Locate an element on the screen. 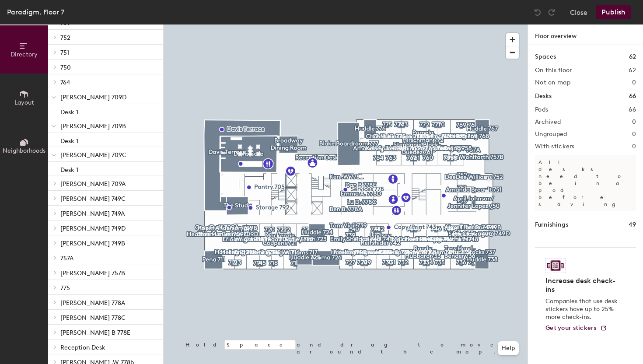  span: Neighborhoods is located at coordinates (24, 151).